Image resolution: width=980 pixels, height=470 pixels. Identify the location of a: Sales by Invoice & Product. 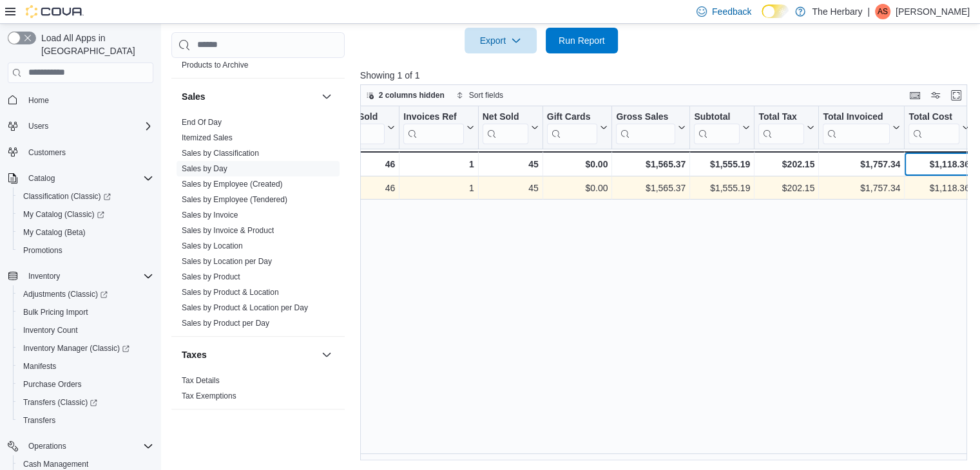
(227, 231).